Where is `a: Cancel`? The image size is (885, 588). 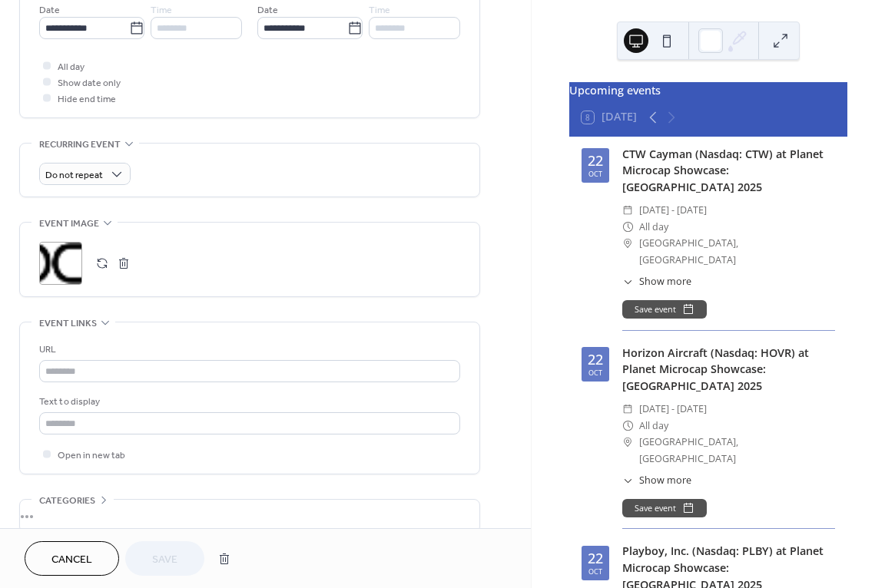 a: Cancel is located at coordinates (71, 558).